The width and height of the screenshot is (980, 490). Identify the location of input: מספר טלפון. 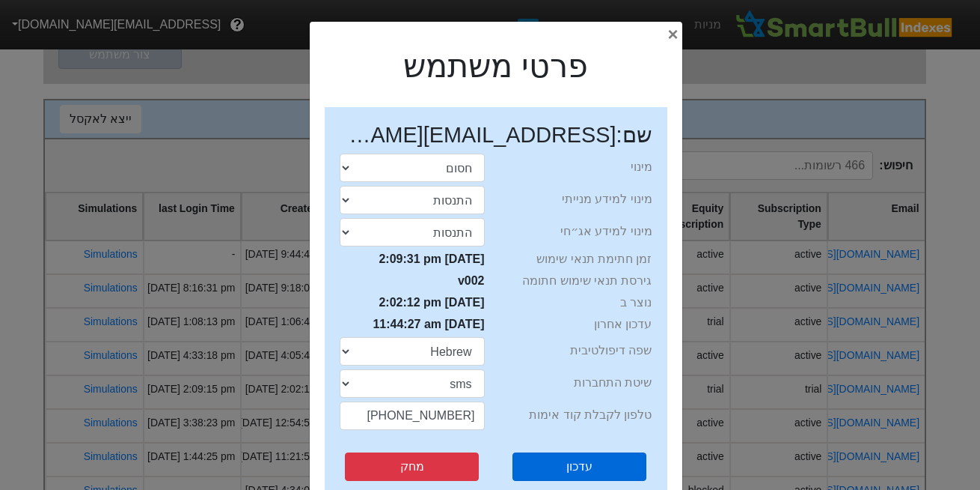
(412, 416).